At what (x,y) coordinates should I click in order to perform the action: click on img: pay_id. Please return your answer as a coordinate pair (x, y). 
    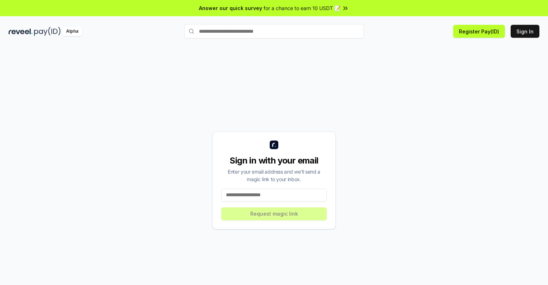
    Looking at the image, I should click on (47, 31).